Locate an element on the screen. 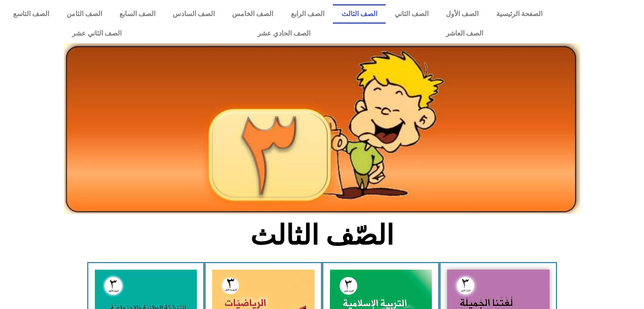  a: الصف السادس is located at coordinates (194, 14).